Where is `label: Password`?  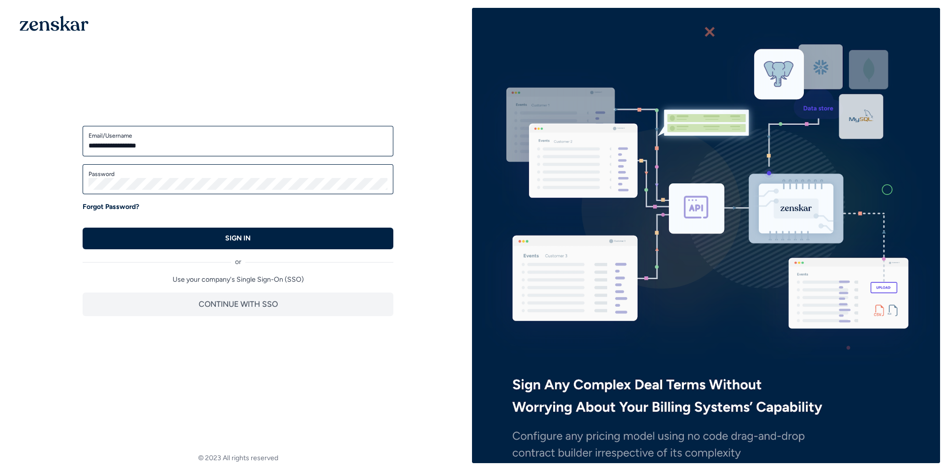 label: Password is located at coordinates (238, 174).